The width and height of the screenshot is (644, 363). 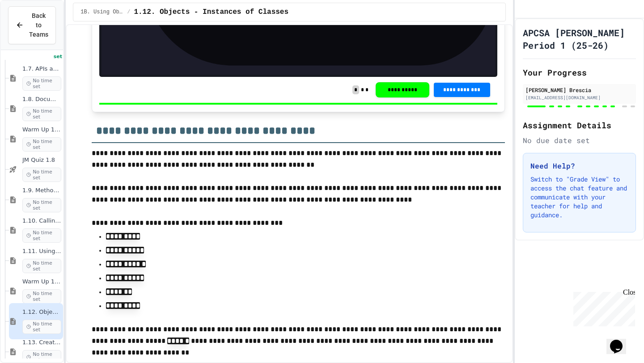 What do you see at coordinates (580, 197) in the screenshot?
I see `p: Switch to "Grade View" to access the chat feature and communicate with your teacher for help and ...` at bounding box center [580, 197].